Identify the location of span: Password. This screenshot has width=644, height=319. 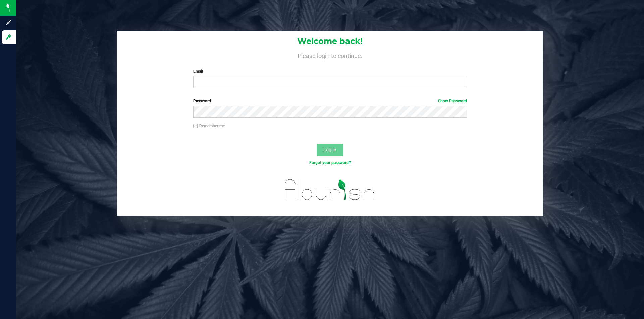
(202, 101).